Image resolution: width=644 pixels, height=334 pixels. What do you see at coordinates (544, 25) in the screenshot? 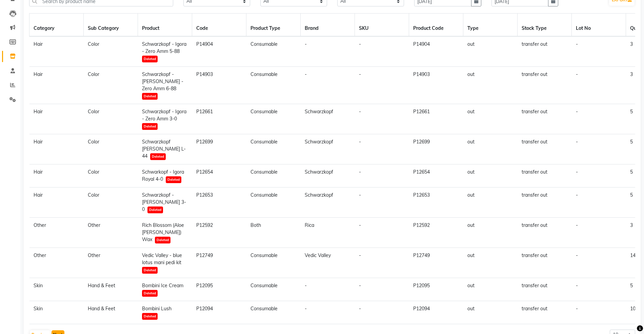
I see `th: Stock Type` at bounding box center [544, 25].